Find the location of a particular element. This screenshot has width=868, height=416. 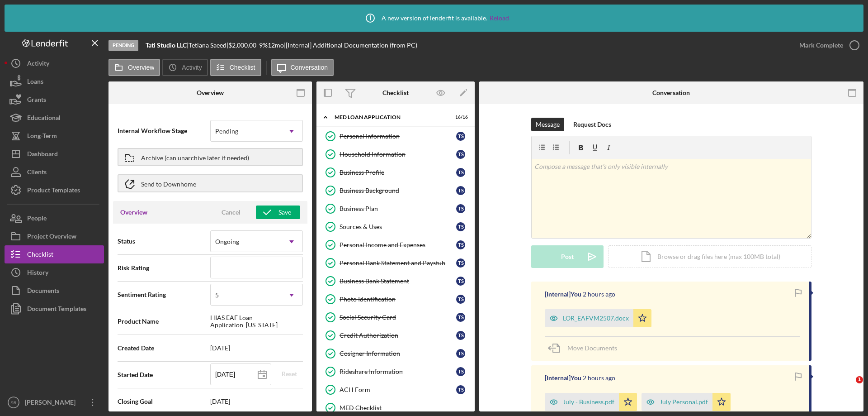

a: Photo IdentificationTS is located at coordinates (395, 299).